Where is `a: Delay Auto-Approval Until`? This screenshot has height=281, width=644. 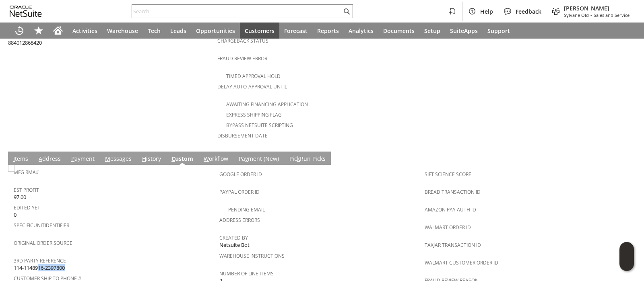 a: Delay Auto-Approval Until is located at coordinates (252, 87).